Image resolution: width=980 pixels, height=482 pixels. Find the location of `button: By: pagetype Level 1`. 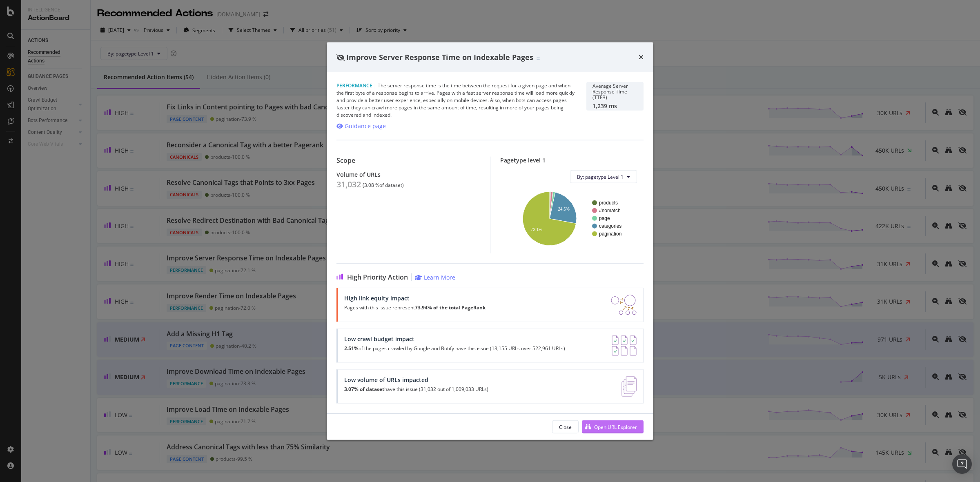

button: By: pagetype Level 1 is located at coordinates (603, 177).